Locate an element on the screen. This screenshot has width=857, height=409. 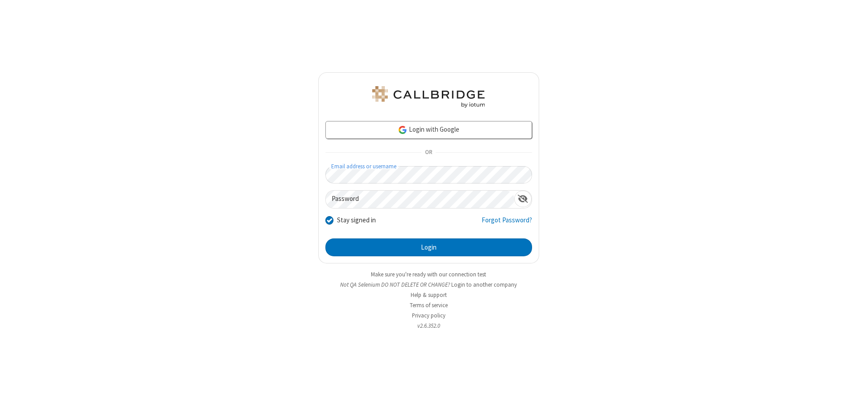
li: v2.6.352.0 is located at coordinates (428, 325).